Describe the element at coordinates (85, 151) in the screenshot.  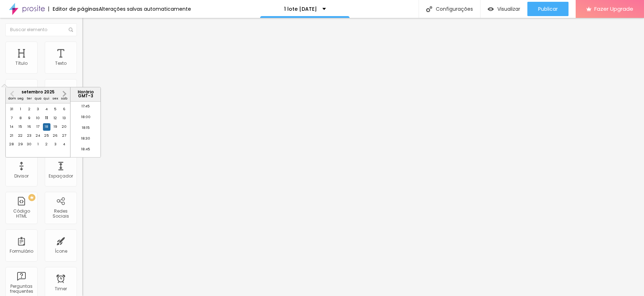
I see `li: 18:45` at that location.